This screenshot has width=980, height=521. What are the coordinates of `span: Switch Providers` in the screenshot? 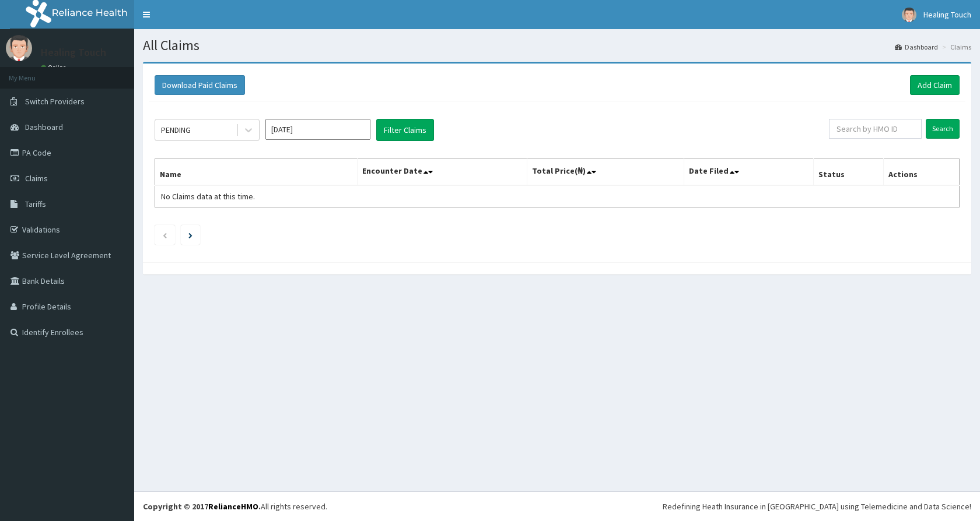 It's located at (54, 102).